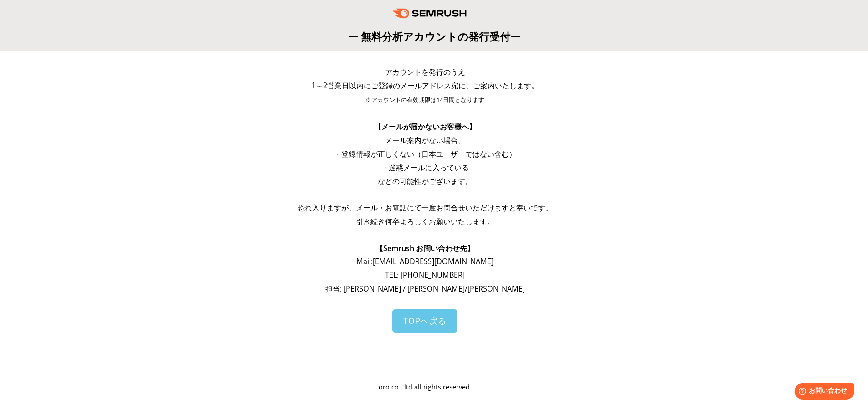  I want to click on span: 恐れ入りますが、メール・お電話にて一度お問合せいただけますと幸いです。, so click(425, 208).